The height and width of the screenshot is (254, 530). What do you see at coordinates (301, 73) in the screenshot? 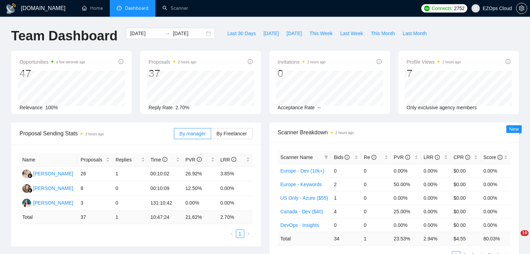
I see `div: 0` at bounding box center [301, 73].